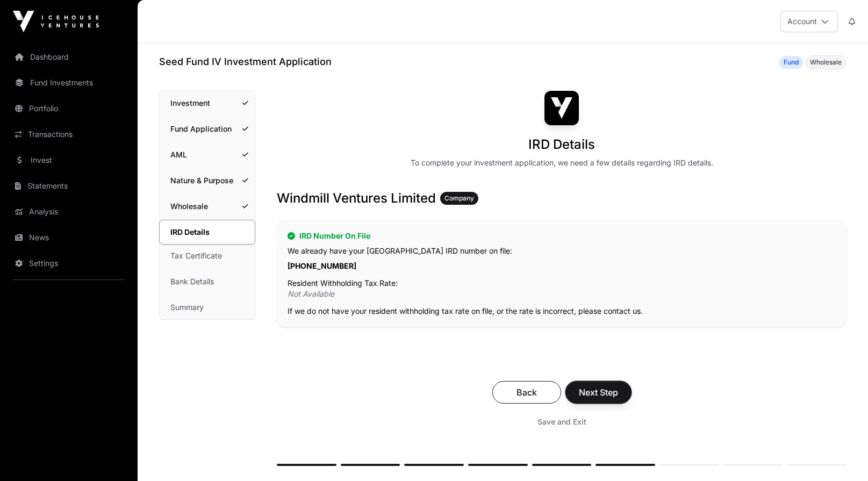 The image size is (868, 481). Describe the element at coordinates (69, 57) in the screenshot. I see `a: Dashboard` at that location.